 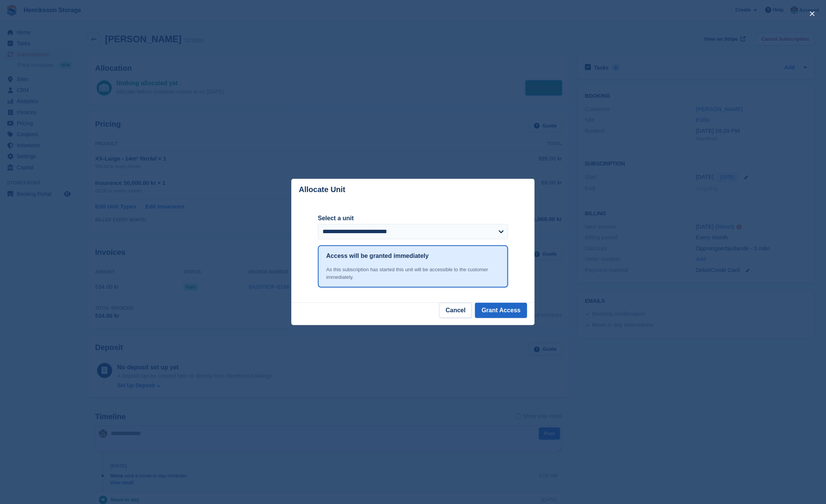 I want to click on p: Allocate Unit, so click(x=322, y=190).